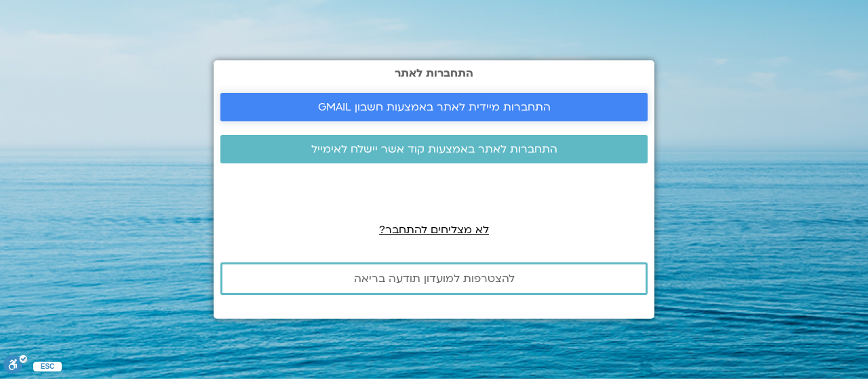  Describe the element at coordinates (434, 73) in the screenshot. I see `h2: התחברות לאתר` at that location.